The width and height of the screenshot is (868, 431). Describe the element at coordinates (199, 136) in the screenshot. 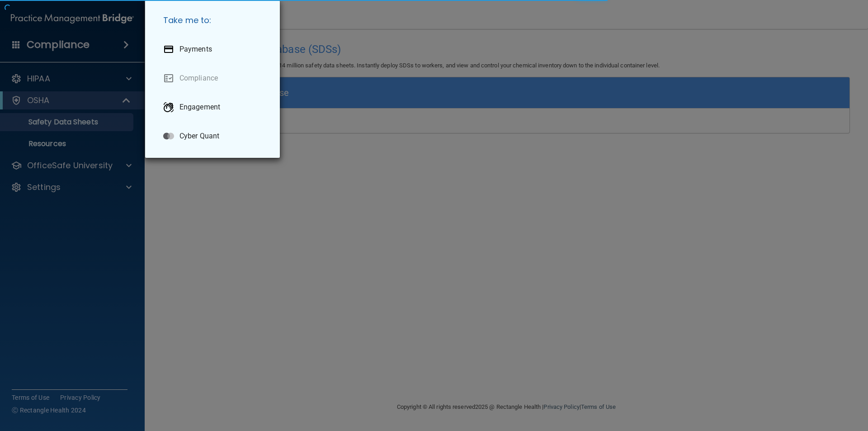

I see `p: Cyber Quant` at that location.